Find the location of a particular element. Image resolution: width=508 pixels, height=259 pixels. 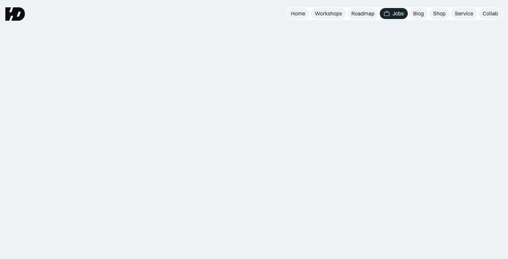

div: Collab is located at coordinates (490, 13).